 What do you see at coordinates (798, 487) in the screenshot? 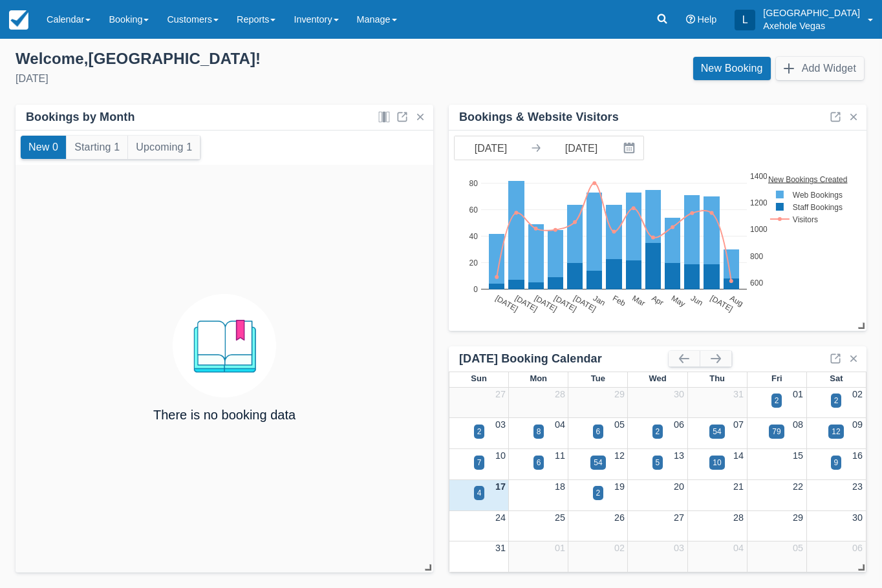
I see `a: 22` at bounding box center [798, 487].